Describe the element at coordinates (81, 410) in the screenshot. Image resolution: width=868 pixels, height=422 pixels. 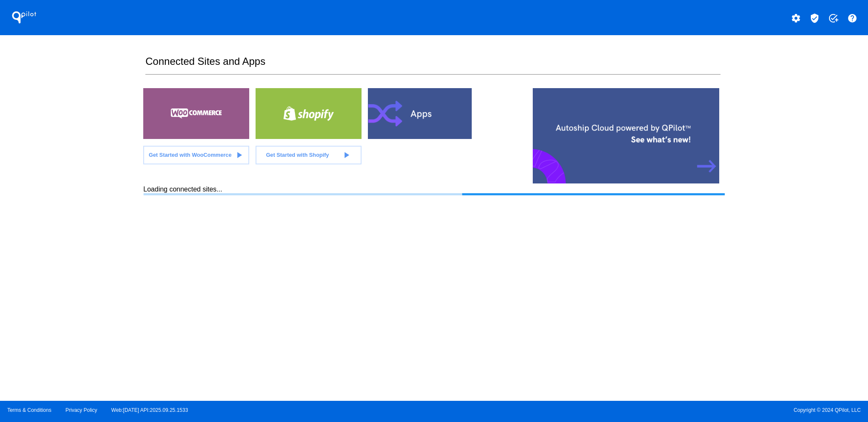
I see `a: Privacy Policy` at that location.